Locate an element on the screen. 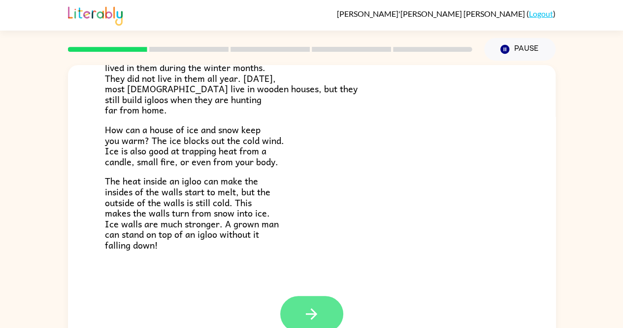  a: Logout is located at coordinates (541, 13).